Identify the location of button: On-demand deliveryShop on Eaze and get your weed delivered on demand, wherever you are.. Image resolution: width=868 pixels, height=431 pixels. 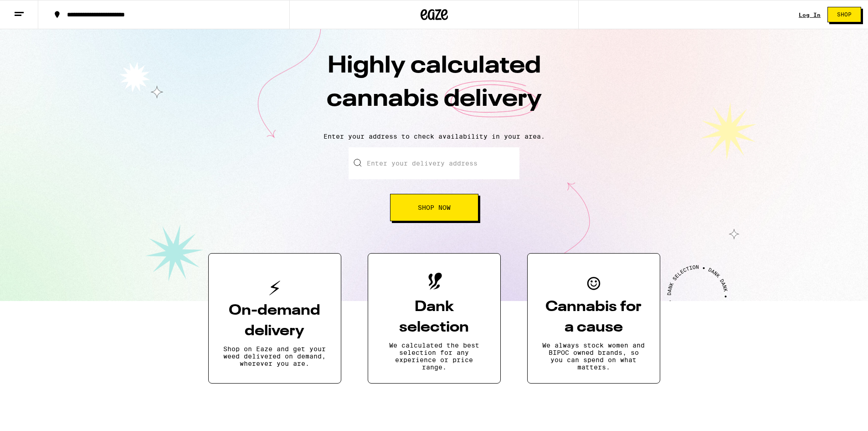
(275, 318).